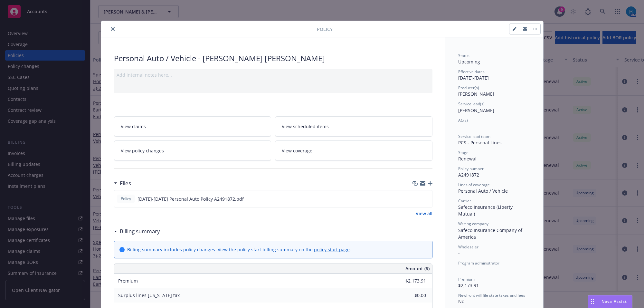  I want to click on span: Carrier, so click(465, 201).